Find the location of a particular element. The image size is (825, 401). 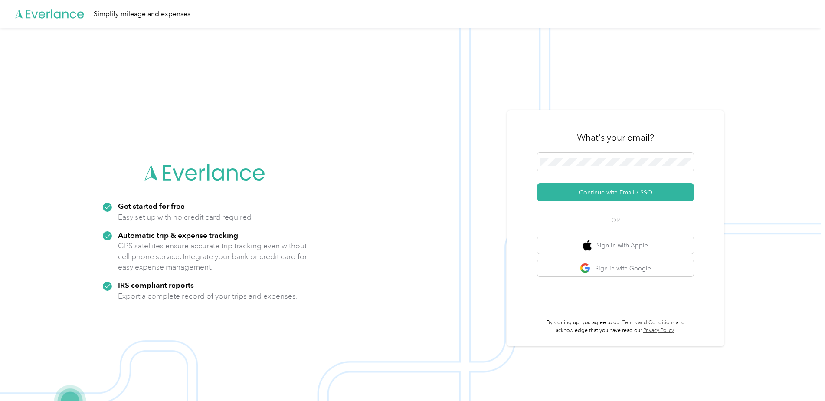

p: GPS satellites ensure accurate trip tracking even without cell phone service. Integrate your bank... is located at coordinates (213, 256).